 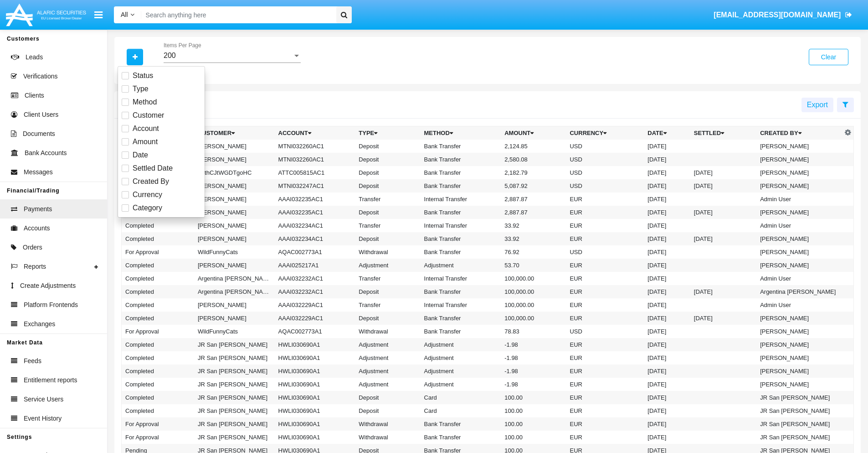 I want to click on span: Create Adjustments, so click(x=48, y=285).